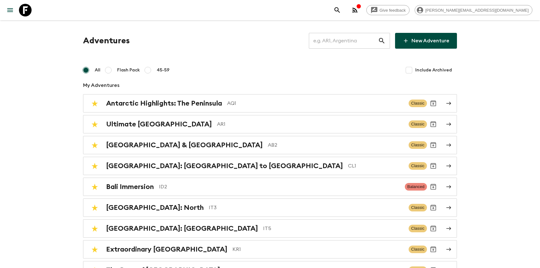 This screenshot has width=540, height=268. I want to click on p: My Adventures, so click(270, 85).